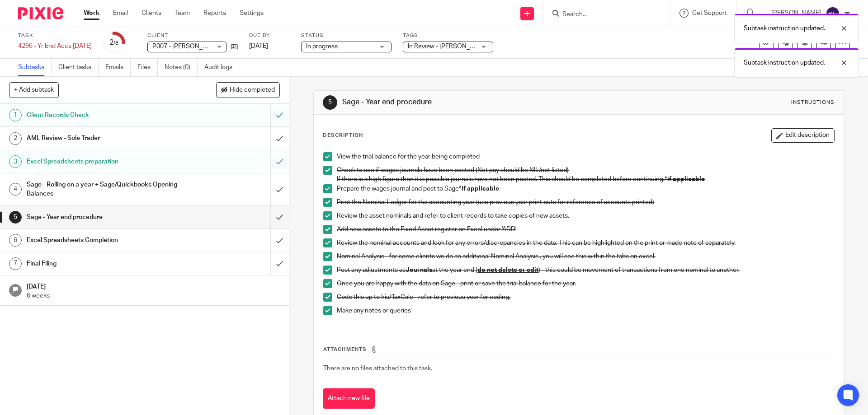 Image resolution: width=868 pixels, height=415 pixels. I want to click on p: Add new assets to the Fixed Asset register on Excel under 'ADD', so click(585, 230).